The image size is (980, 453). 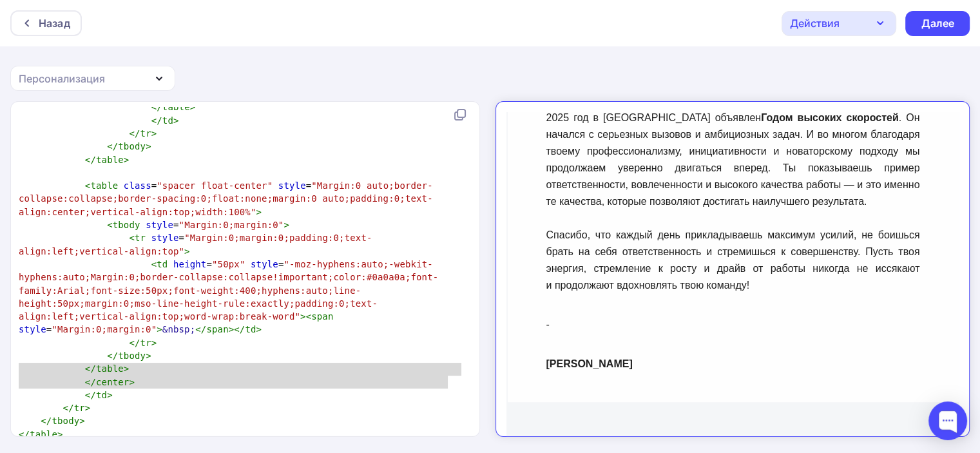 I want to click on span: center, so click(x=112, y=382).